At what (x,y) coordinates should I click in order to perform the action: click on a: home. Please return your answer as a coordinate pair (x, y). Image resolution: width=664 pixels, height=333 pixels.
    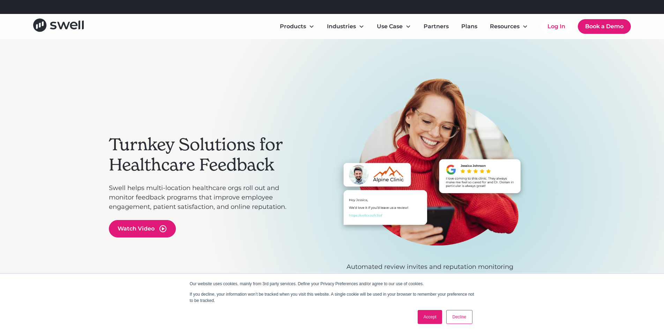
    Looking at the image, I should click on (58, 26).